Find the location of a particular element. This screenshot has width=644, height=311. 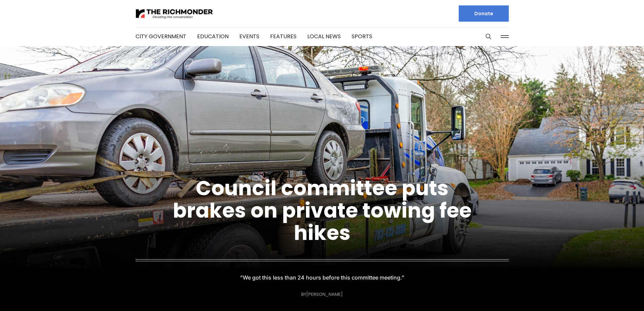

a: Events is located at coordinates (249, 36).